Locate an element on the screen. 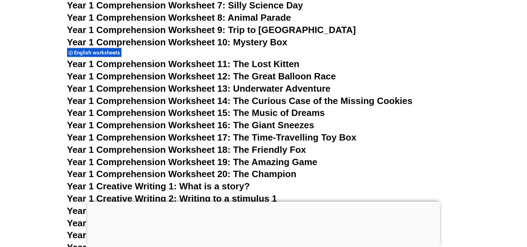 The image size is (527, 247). span: Year 1 Comprehension Worksheet 12: The Great Balloon Race is located at coordinates (201, 76).